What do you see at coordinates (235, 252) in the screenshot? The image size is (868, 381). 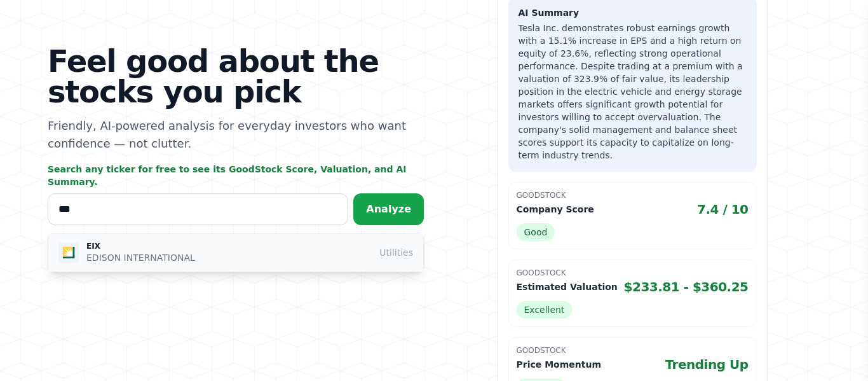 I see `button: EIX EIX EDISON INTERNATIONAL Utilities` at bounding box center [235, 252].